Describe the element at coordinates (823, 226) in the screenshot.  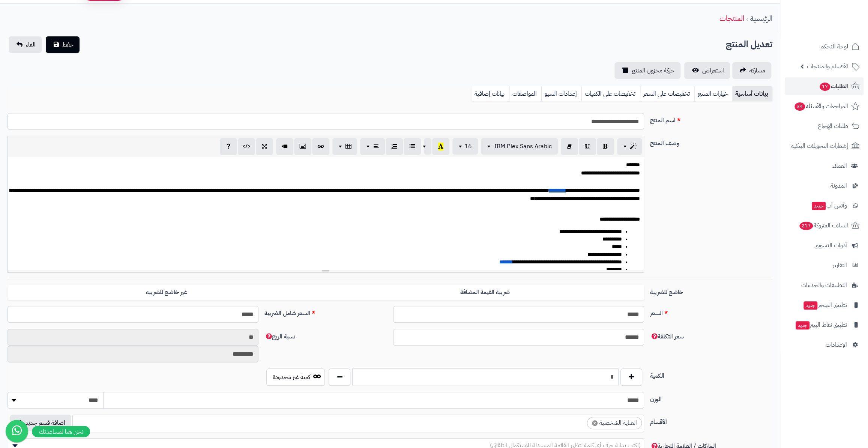
I see `span: السلات المتروكة` at that location.